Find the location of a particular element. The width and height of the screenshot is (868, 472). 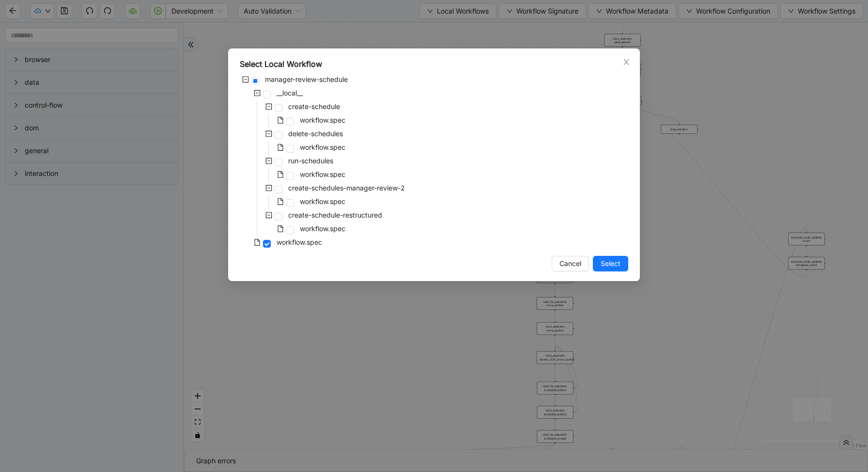

span: manager-review-schedule is located at coordinates (306, 79).